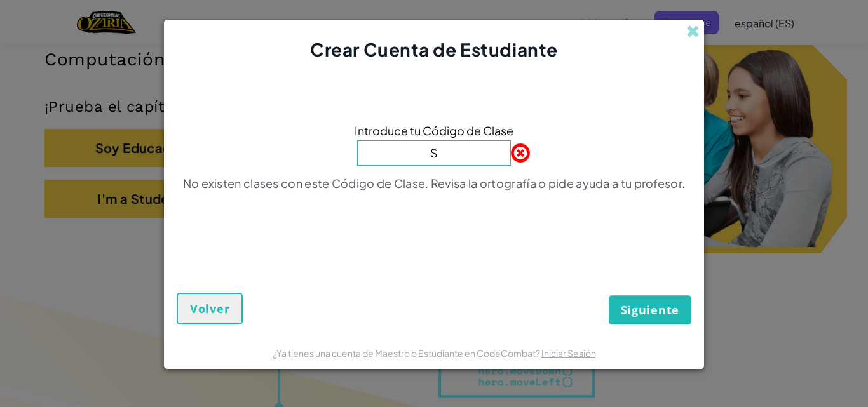  I want to click on button: Siguiente, so click(650, 310).